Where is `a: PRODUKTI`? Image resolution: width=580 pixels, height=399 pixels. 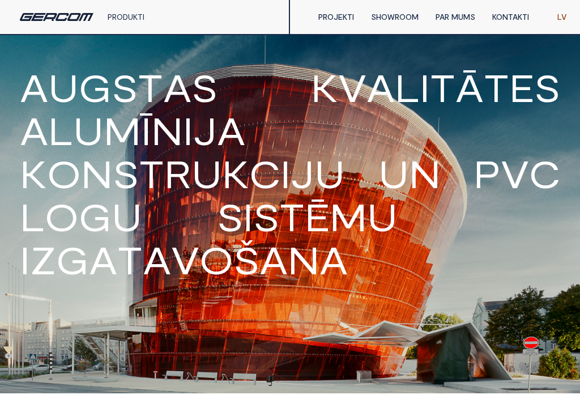
a: PRODUKTI is located at coordinates (126, 16).